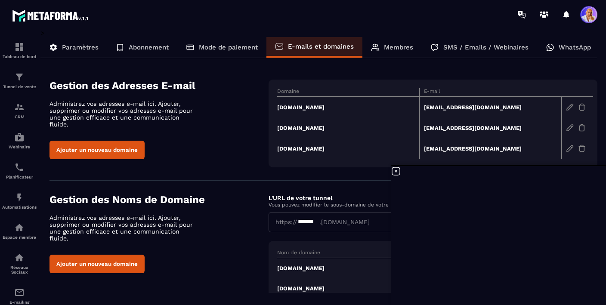 The image size is (606, 305). Describe the element at coordinates (19, 141) in the screenshot. I see `a: automationsautomationsWebinaire` at that location.